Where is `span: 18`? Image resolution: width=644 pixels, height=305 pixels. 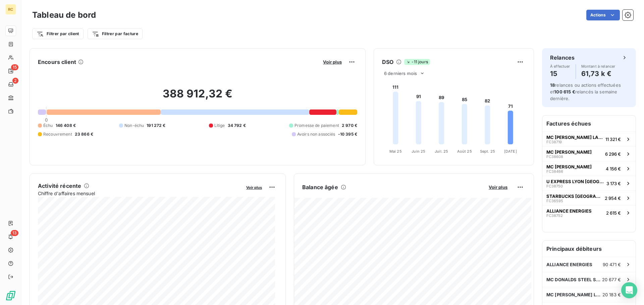 span: 18 is located at coordinates (552, 85).